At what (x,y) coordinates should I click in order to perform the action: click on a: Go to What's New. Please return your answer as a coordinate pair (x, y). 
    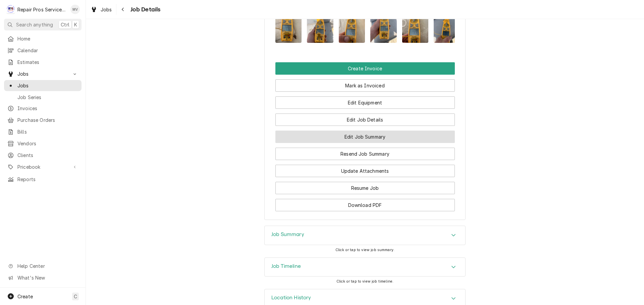
    Looking at the image, I should click on (42, 278).